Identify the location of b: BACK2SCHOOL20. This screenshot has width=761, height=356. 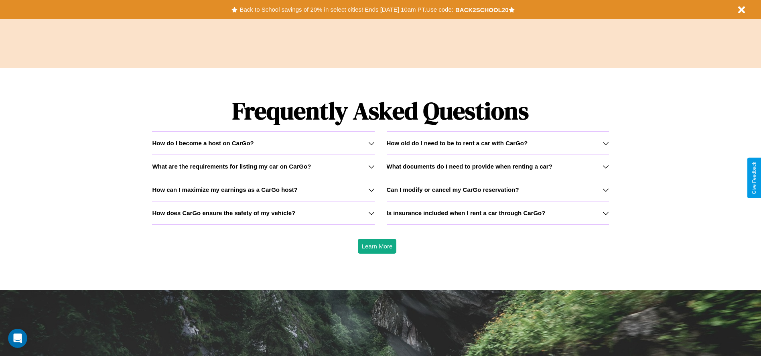
(482, 10).